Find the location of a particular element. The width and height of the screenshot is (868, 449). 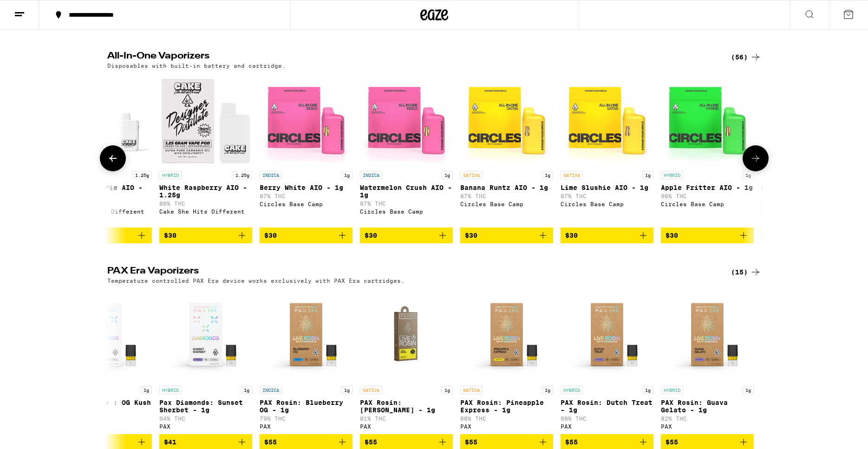

span: Hi. Need any help? is located at coordinates (36, 10).